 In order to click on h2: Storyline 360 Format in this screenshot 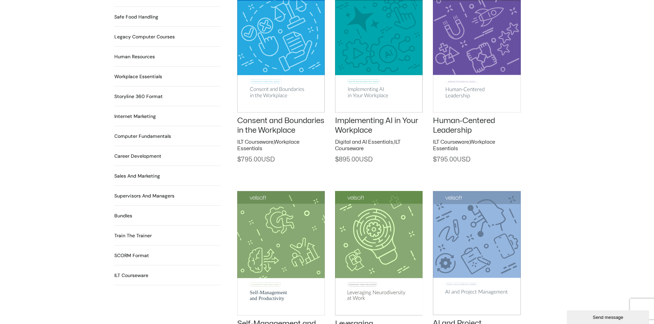, I will do `click(138, 96)`.